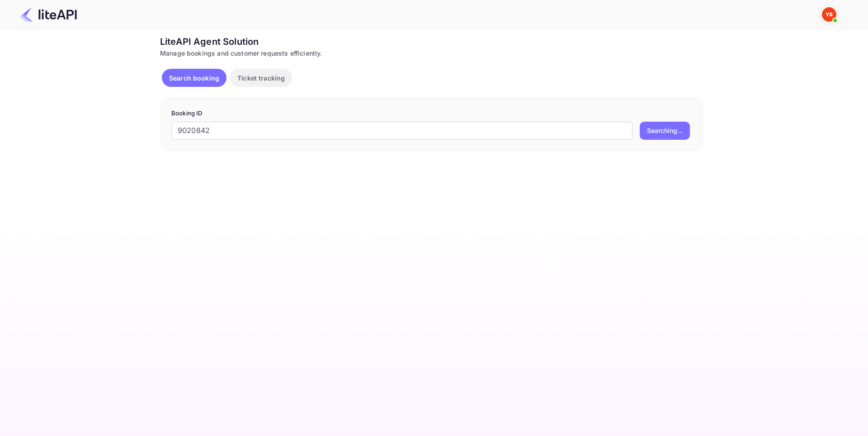  I want to click on div: LiteAPI Agent Solution, so click(432, 42).